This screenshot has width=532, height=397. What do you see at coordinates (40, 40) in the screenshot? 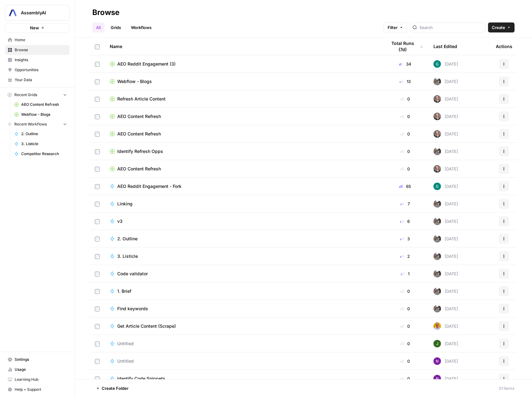
I see `span: Home` at bounding box center [40, 40].